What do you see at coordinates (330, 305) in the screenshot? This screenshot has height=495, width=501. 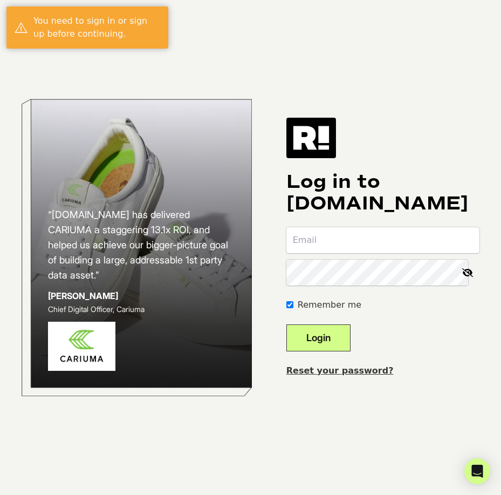 I see `label: Remember me` at bounding box center [330, 305].